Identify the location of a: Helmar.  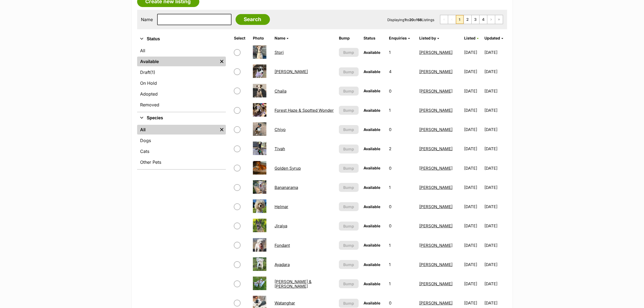
(281, 207).